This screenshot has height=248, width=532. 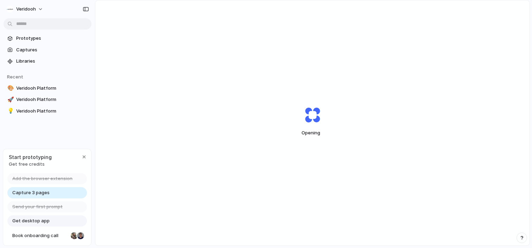 I want to click on span: Recent, so click(x=15, y=77).